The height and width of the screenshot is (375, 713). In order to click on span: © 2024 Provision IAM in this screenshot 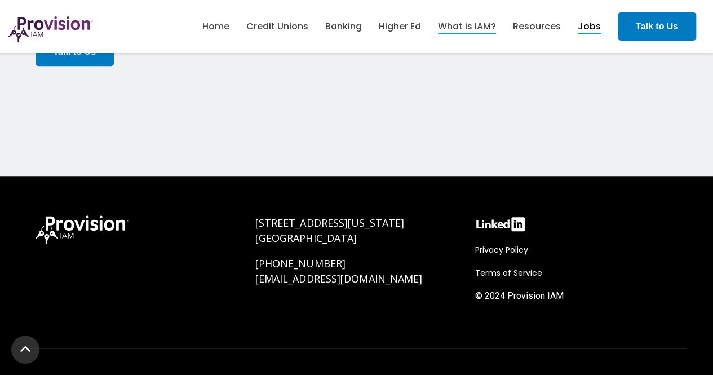, I will do `click(519, 296)`.